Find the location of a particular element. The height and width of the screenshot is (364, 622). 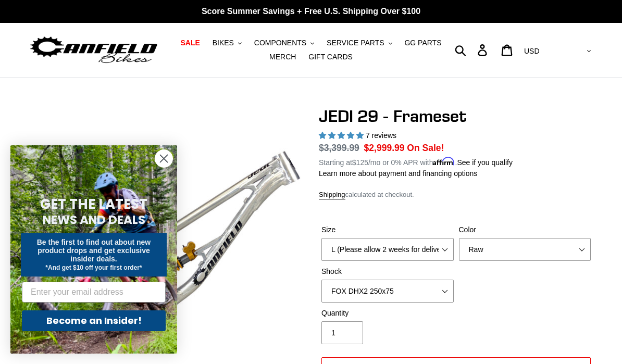

input: Enter your email address is located at coordinates (94, 292).